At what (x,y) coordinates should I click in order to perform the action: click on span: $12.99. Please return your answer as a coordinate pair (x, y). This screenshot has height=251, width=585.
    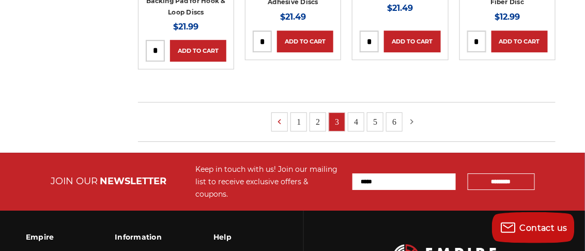
    Looking at the image, I should click on (507, 17).